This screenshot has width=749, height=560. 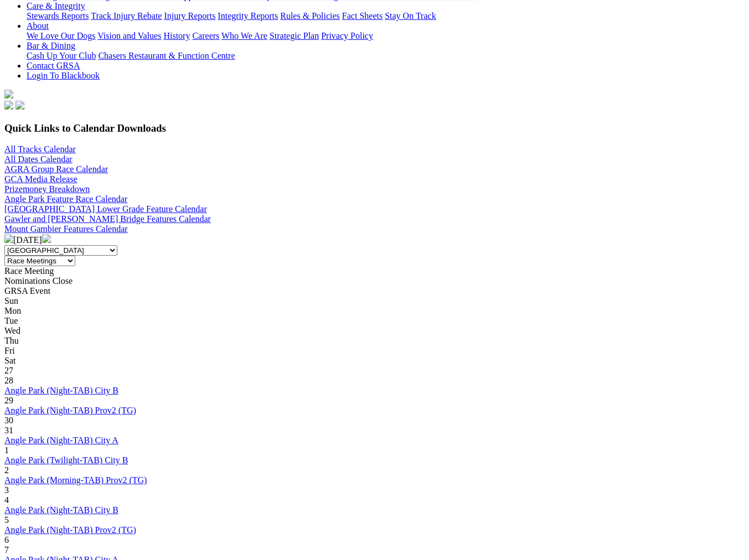 I want to click on h3: Quick Links to Calendar Downloads, so click(x=374, y=128).